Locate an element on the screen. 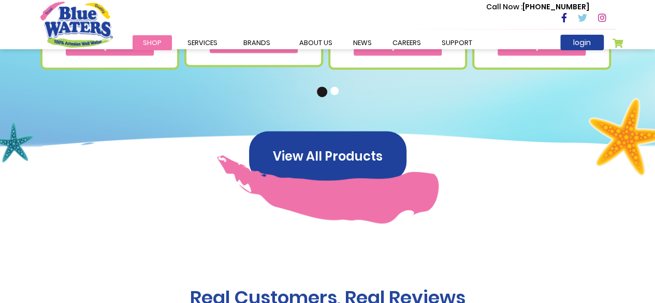 Image resolution: width=655 pixels, height=303 pixels. a: about us is located at coordinates (316, 42).